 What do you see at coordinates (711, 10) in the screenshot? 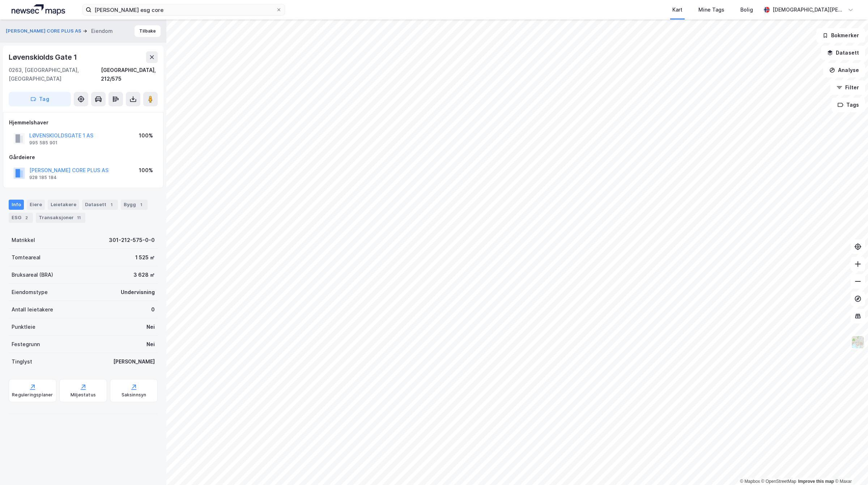
I see `div: Mine Tags` at bounding box center [711, 10].